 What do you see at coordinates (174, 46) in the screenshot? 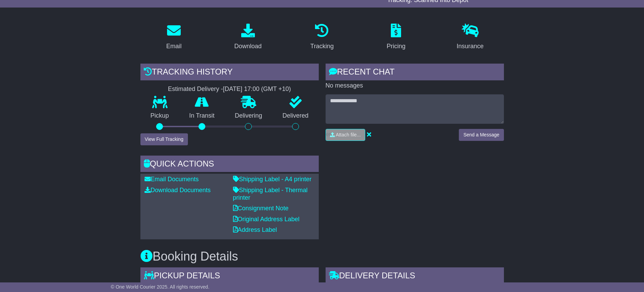
I see `div: Email` at bounding box center [174, 46].